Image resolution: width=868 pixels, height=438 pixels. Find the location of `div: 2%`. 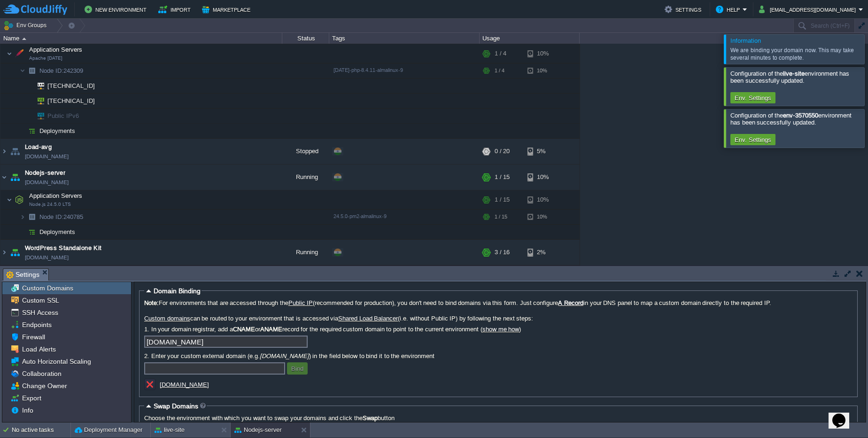

div: 2% is located at coordinates (542, 252).